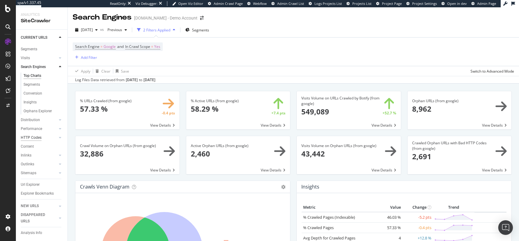 This screenshot has width=519, height=241. What do you see at coordinates (89, 57) in the screenshot?
I see `div: Add Filter` at bounding box center [89, 57].